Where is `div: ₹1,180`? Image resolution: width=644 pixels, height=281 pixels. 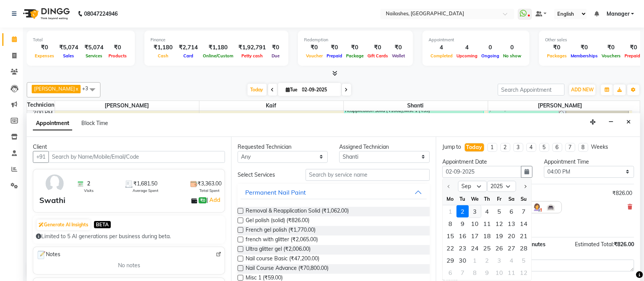
div: ₹1,180 is located at coordinates (163, 47).